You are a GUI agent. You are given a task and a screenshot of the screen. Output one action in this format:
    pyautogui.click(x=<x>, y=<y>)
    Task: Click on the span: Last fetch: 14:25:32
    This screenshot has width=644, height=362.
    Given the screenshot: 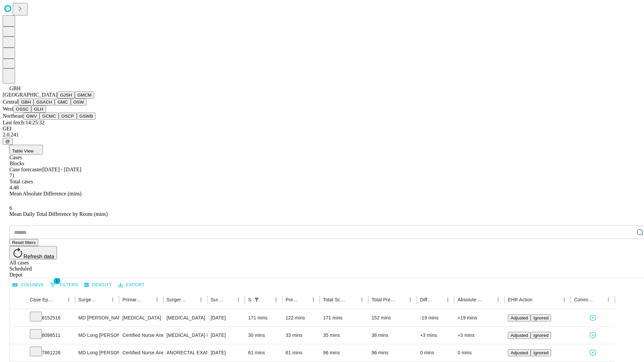 What is the action you would take?
    pyautogui.click(x=23, y=122)
    